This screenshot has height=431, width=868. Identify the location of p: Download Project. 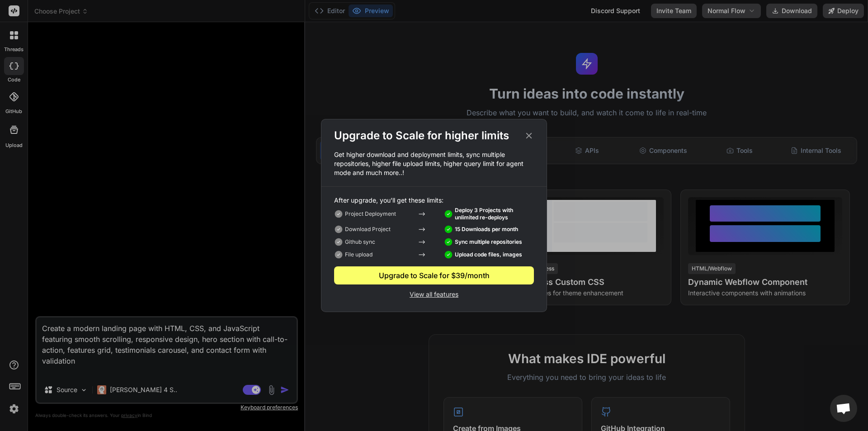
(368, 229).